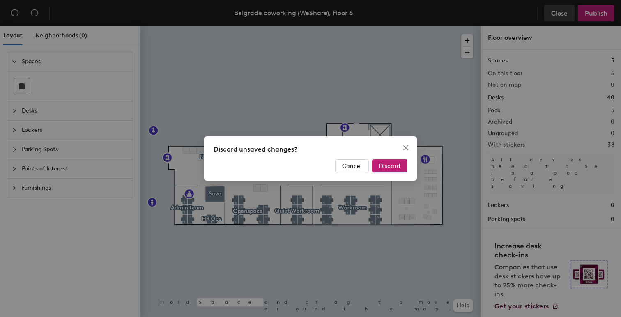 This screenshot has height=317, width=621. Describe the element at coordinates (406, 148) in the screenshot. I see `button: Close` at that location.